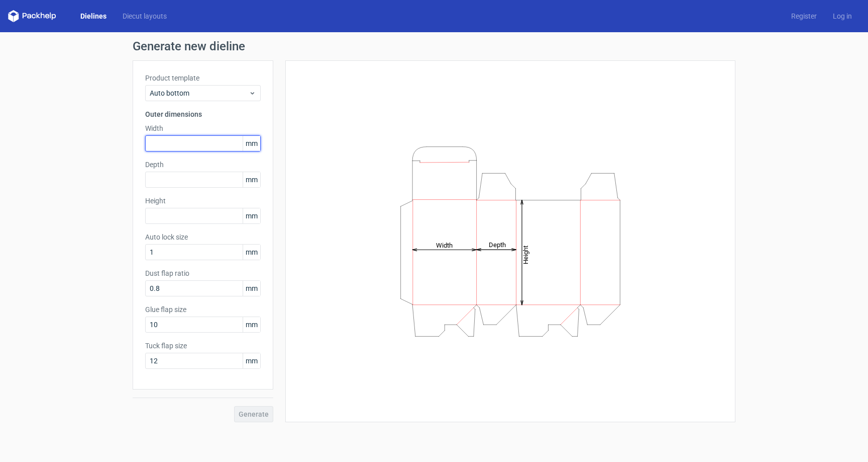 Image resolution: width=868 pixels, height=462 pixels. Describe the element at coordinates (203, 237) in the screenshot. I see `label: Auto lock size` at that location.